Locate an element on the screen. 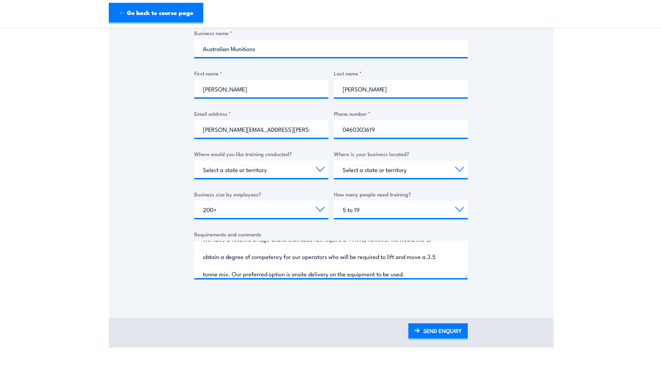 This screenshot has width=662, height=373. label: Business name is located at coordinates (331, 33).